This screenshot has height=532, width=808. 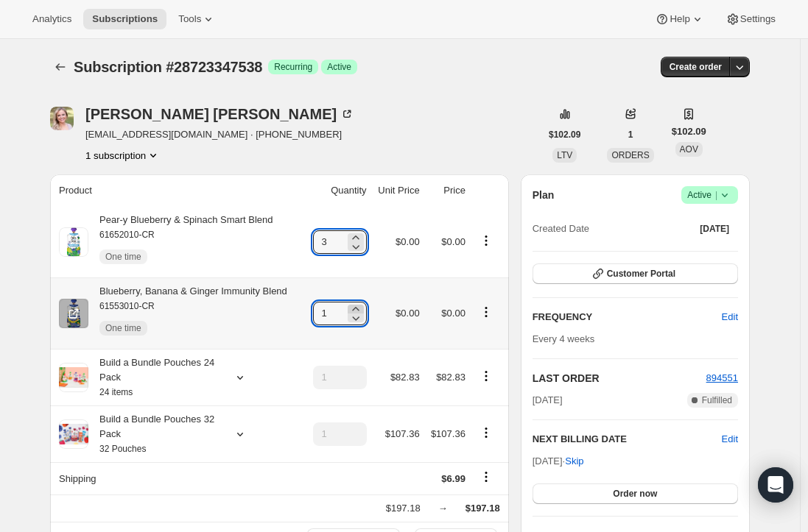 What do you see at coordinates (695, 67) in the screenshot?
I see `span: Create order` at bounding box center [695, 67].